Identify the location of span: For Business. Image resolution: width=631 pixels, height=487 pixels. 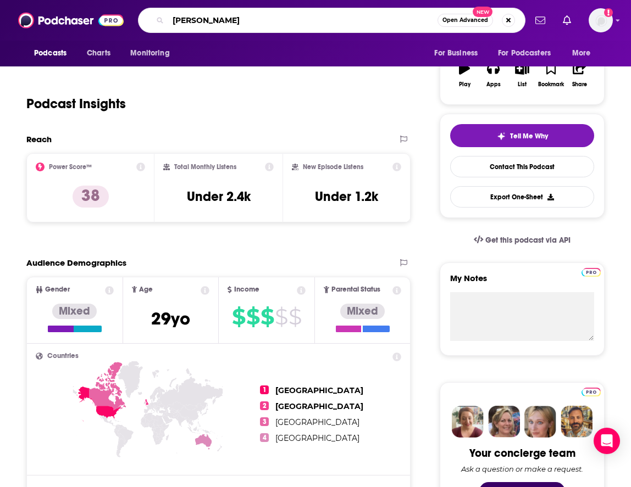
(455, 53).